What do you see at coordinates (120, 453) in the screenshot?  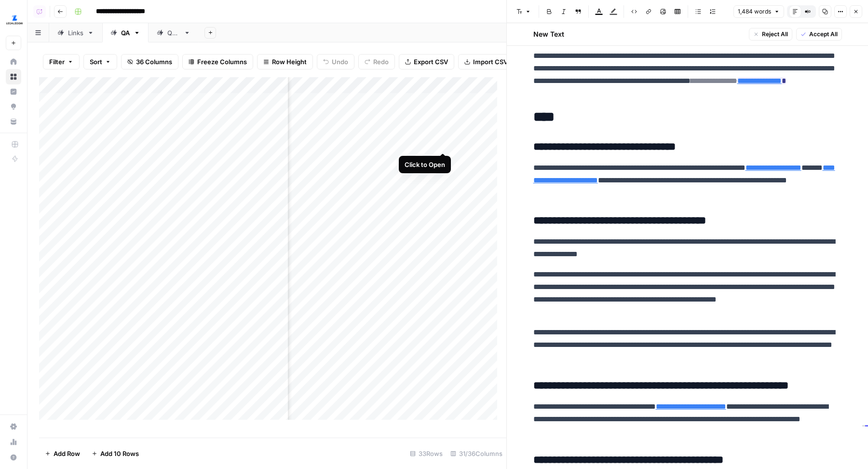 I see `span: Add 10 Rows` at bounding box center [120, 453].